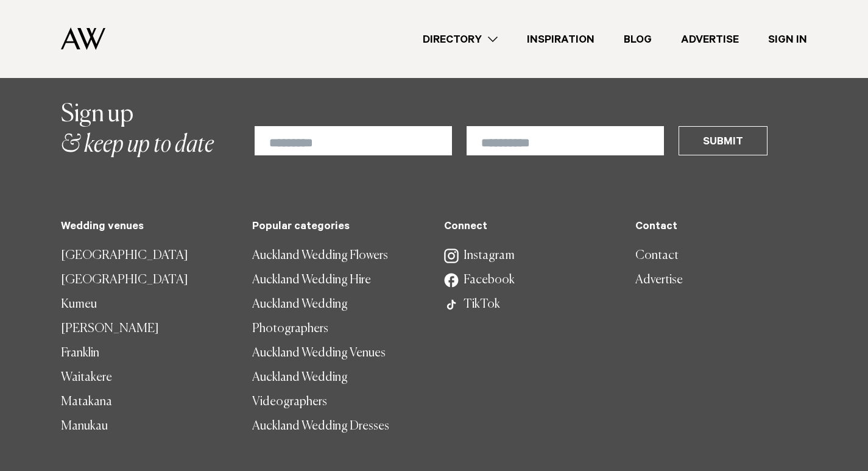 The height and width of the screenshot is (471, 868). What do you see at coordinates (338, 390) in the screenshot?
I see `a: Auckland Wedding Videographers` at bounding box center [338, 390].